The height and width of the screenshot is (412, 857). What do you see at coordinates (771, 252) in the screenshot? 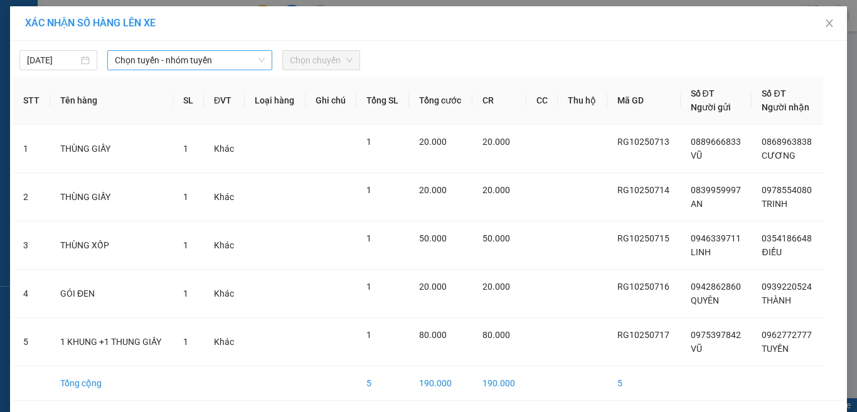
I see `span: ĐIỀU` at bounding box center [771, 252].